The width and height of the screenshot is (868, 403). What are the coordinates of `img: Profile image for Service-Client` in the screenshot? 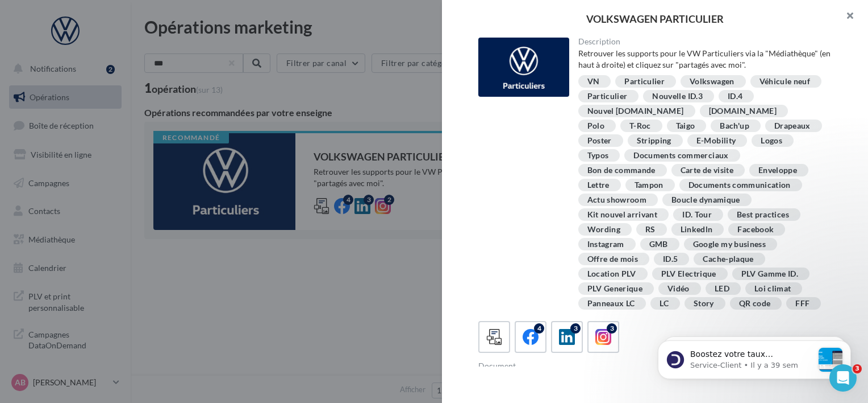 It's located at (35, 42).